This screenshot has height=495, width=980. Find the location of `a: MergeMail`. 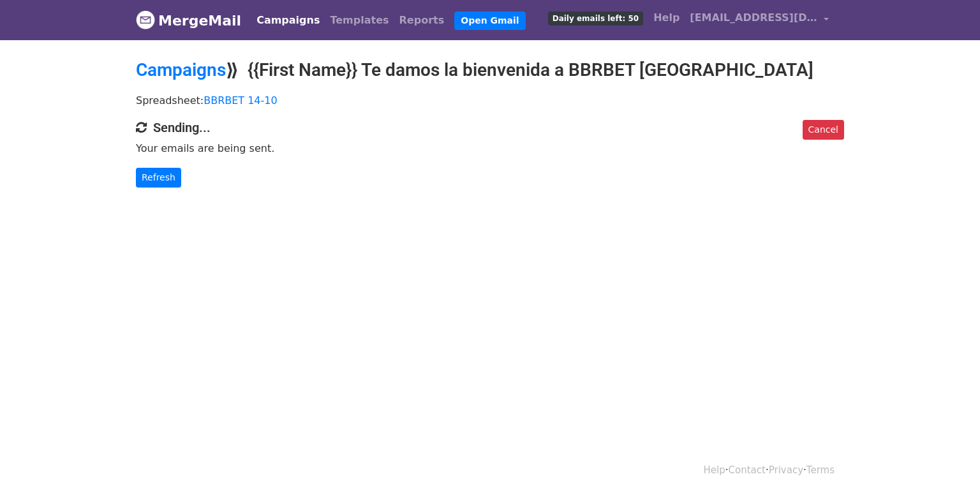

a: MergeMail is located at coordinates (188, 21).